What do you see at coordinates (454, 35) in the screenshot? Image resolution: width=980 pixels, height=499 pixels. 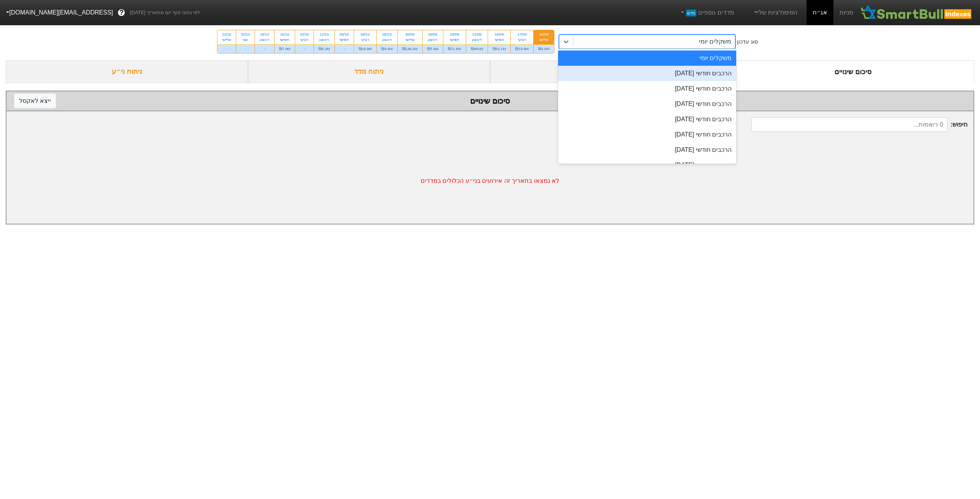 I see `div: 25/09` at bounding box center [454, 35].